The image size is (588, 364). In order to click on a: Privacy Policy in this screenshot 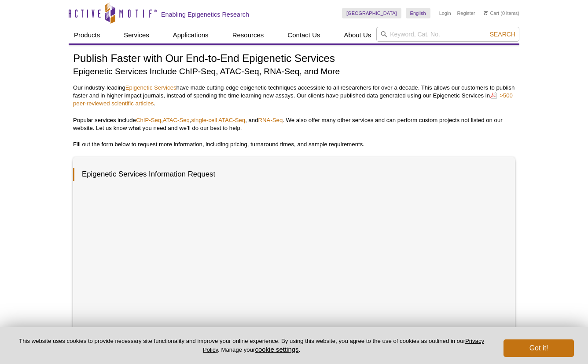, I will do `click(343, 345)`.